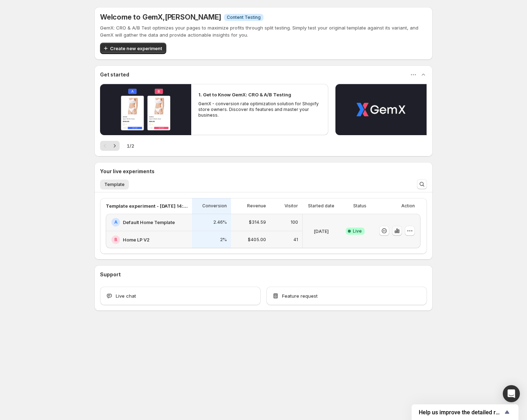 The height and width of the screenshot is (420, 527). I want to click on p: 2%, so click(223, 240).